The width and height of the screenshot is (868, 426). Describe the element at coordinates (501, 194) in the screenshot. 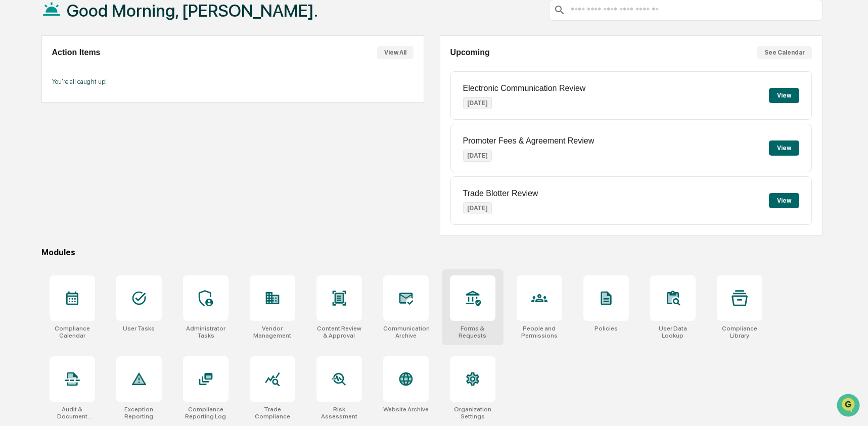

I see `p: Trade Blotter Review` at that location.